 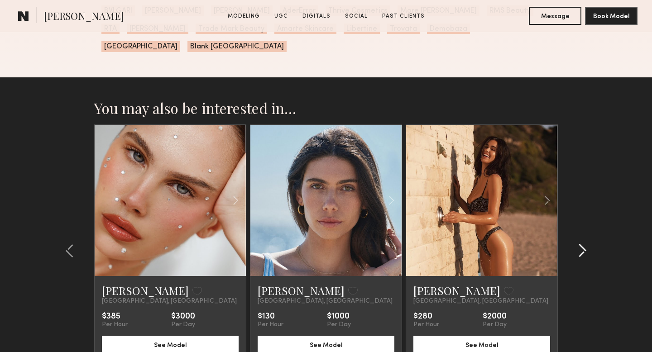 What do you see at coordinates (555, 16) in the screenshot?
I see `button: Message` at bounding box center [555, 16].